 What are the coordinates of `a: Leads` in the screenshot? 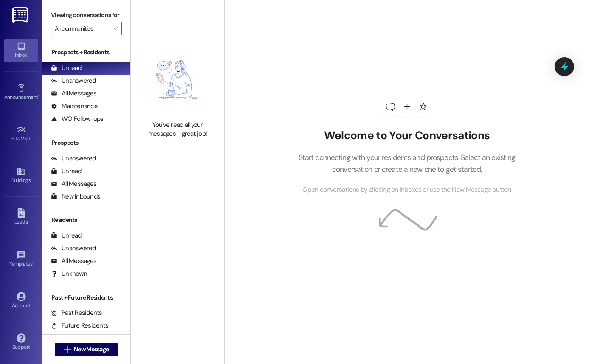 It's located at (21, 218).